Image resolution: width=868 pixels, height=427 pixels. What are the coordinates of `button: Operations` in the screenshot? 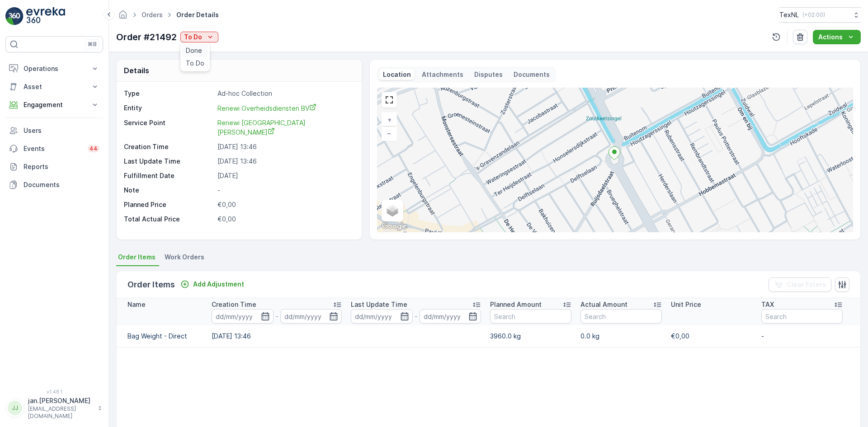 It's located at (54, 68).